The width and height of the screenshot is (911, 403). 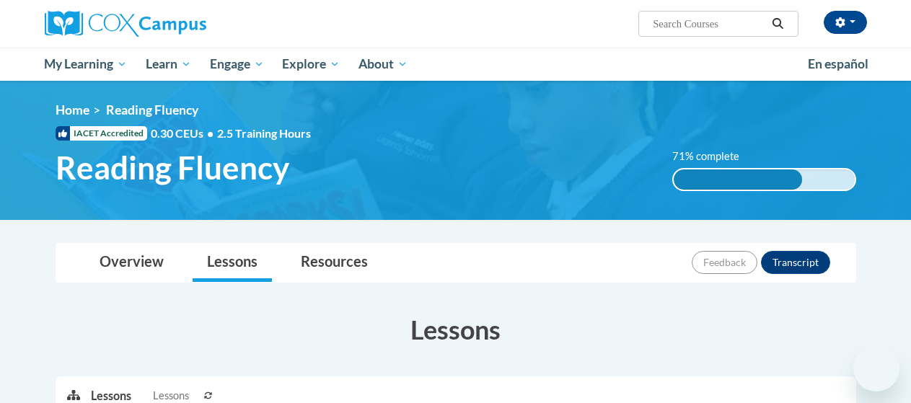 What do you see at coordinates (846, 22) in the screenshot?
I see `button: Account Settings` at bounding box center [846, 22].